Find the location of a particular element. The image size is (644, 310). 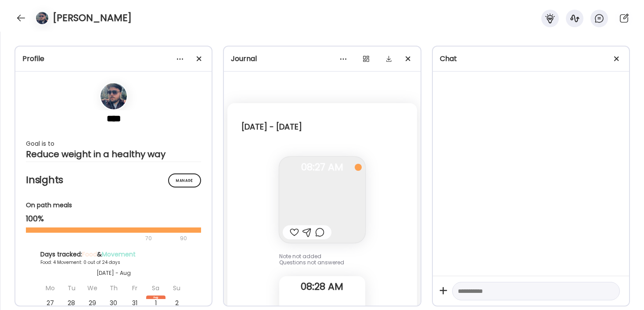

div: Days tracked: & is located at coordinates (114, 255).